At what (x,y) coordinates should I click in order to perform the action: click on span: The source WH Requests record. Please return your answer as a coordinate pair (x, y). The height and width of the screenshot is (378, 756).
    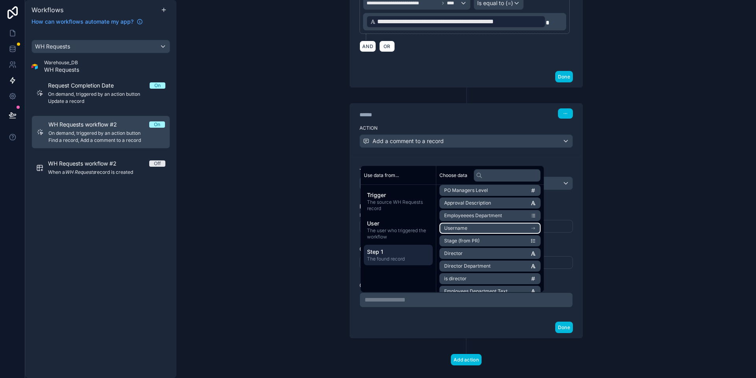
    Looking at the image, I should click on (398, 205).